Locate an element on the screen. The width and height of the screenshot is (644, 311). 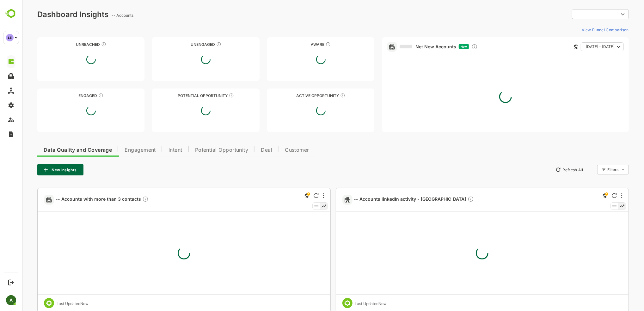
span: Data Quality and Coverage is located at coordinates (56, 150).